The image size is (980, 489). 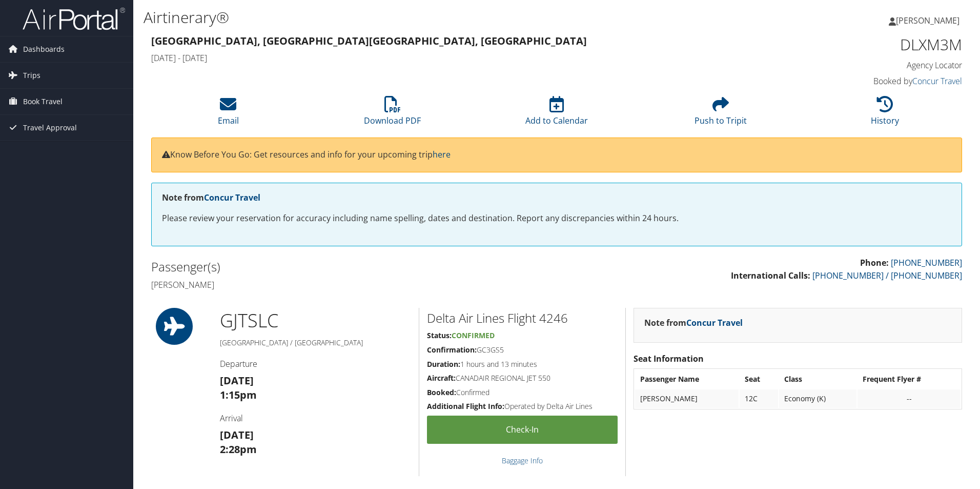 I want to click on span: Confirmed, so click(x=474, y=335).